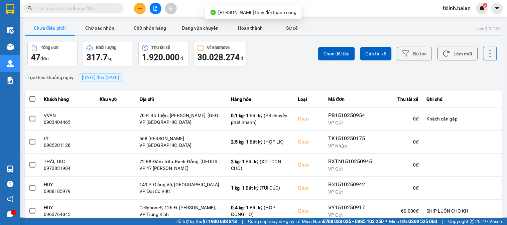 The height and width of the screenshot is (225, 507). What do you see at coordinates (261, 142) in the screenshot?
I see `div: - 1 Bất kỳ (HỘP LK)` at bounding box center [261, 142].